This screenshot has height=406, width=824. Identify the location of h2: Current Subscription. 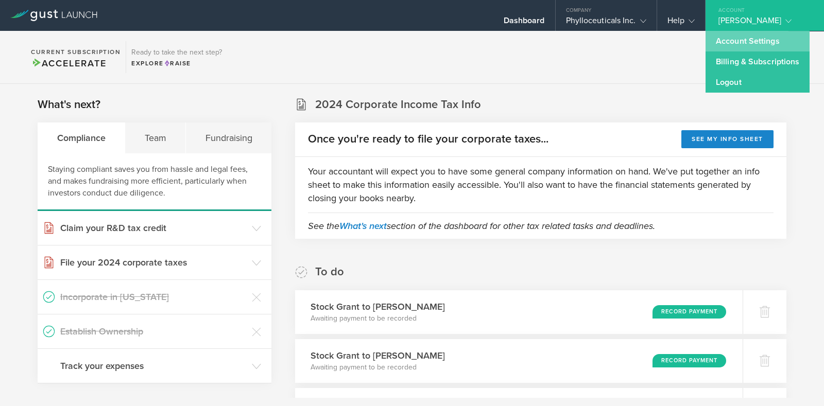
(76, 52).